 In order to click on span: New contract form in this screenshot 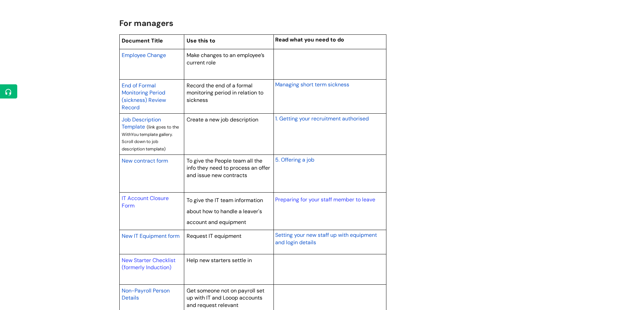, I will do `click(145, 161)`.